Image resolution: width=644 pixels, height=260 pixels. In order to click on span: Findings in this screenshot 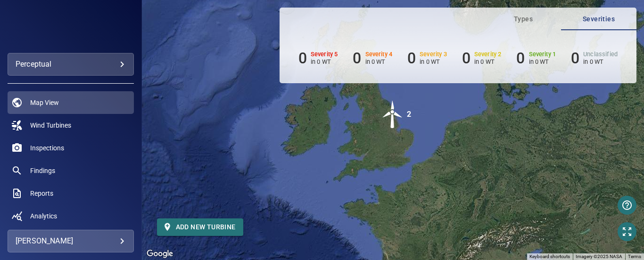, I will do `click(42, 170)`.